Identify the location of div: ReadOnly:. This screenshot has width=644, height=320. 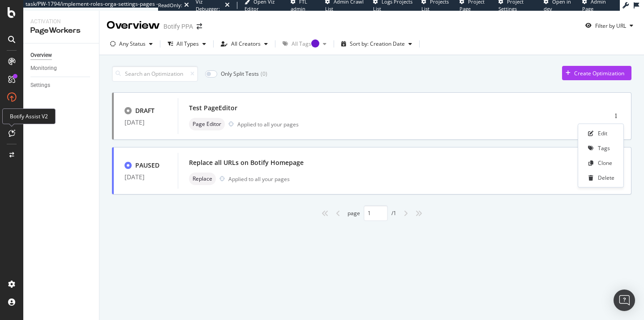
(170, 6).